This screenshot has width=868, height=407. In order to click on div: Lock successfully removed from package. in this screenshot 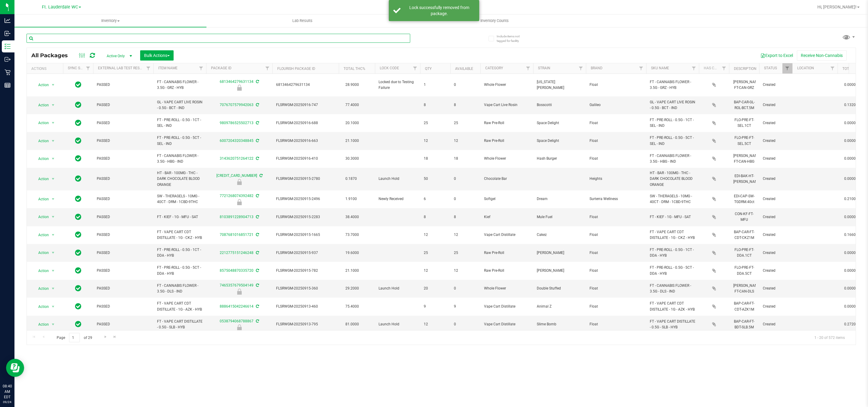, I will do `click(439, 11)`.